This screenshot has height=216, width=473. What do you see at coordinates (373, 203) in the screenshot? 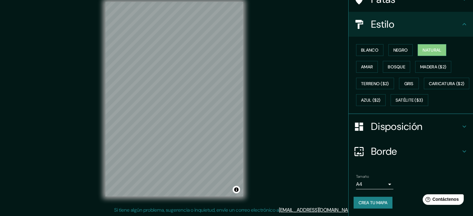
I see `font: Crea tu mapa` at bounding box center [373, 203].